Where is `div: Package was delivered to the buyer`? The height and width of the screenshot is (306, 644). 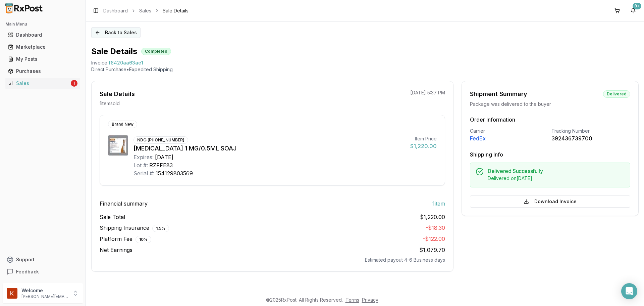
div: Package was delivered to the buyer is located at coordinates (550, 104).